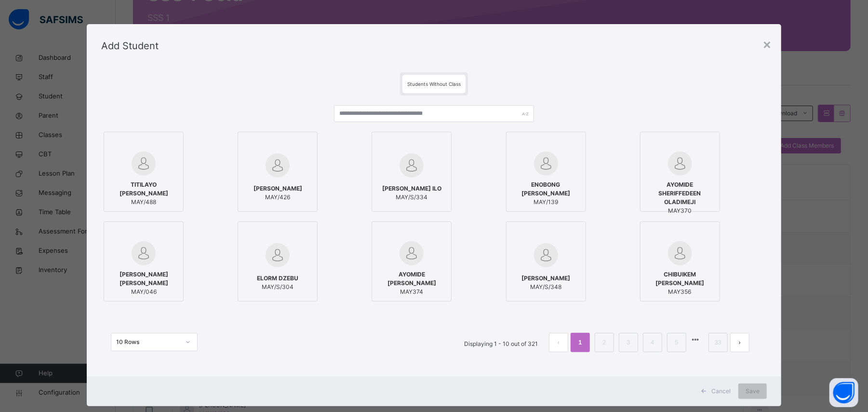 This screenshot has height=412, width=868. What do you see at coordinates (545, 287) in the screenshot?
I see `span: MAY/S/348` at bounding box center [545, 287].